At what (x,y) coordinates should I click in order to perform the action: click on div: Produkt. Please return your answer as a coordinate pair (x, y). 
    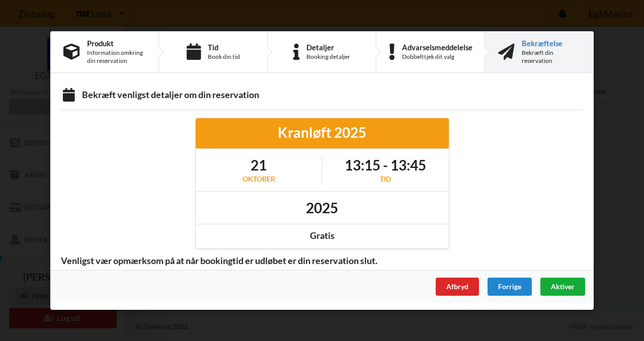
    Looking at the image, I should click on (116, 43).